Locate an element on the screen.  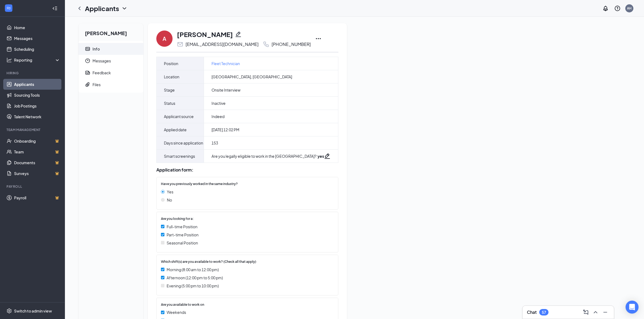
div: Team Management is located at coordinates (33, 130).